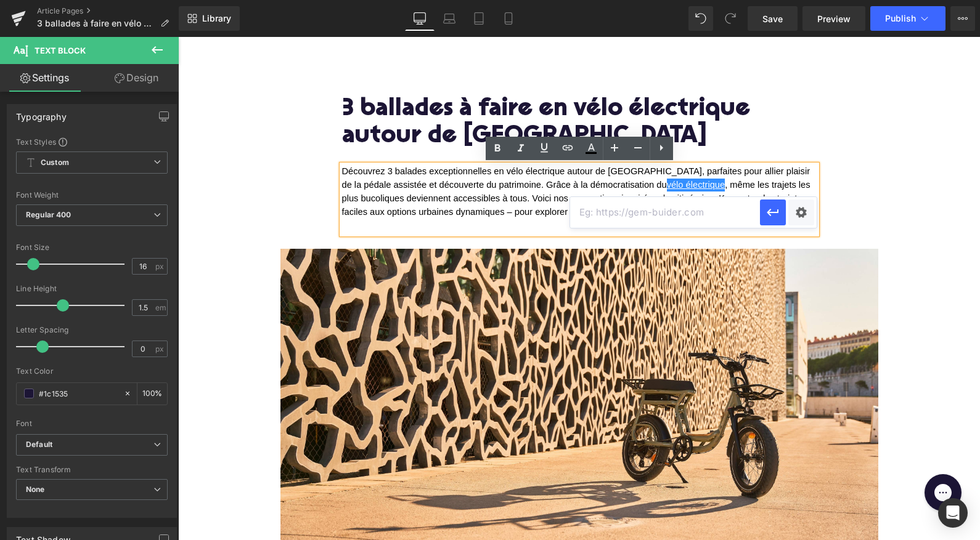  What do you see at coordinates (963, 19) in the screenshot?
I see `button: More` at bounding box center [963, 19].